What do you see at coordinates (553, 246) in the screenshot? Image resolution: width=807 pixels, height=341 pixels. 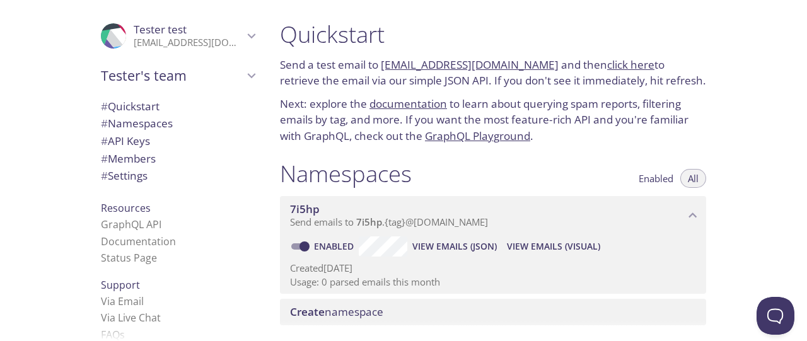 I see `button: View Emails (Visual)` at bounding box center [553, 246].